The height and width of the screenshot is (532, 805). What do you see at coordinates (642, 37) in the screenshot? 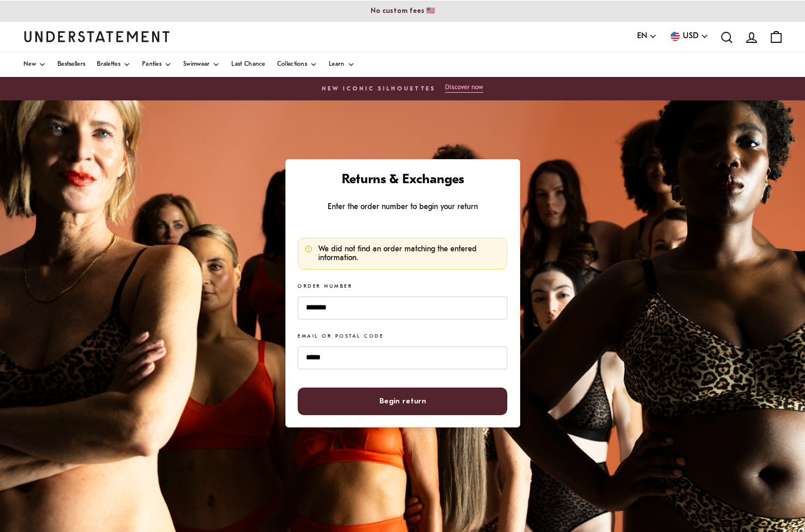
I see `span: EN` at bounding box center [642, 37].